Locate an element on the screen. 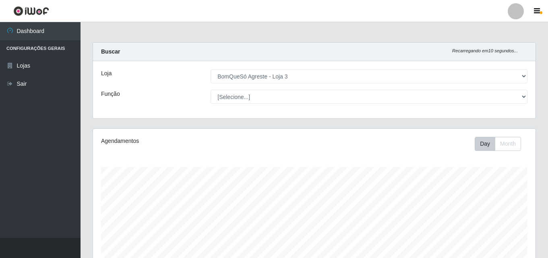 The image size is (548, 258). i: Recarregando em 10 segundos... is located at coordinates (485, 51).